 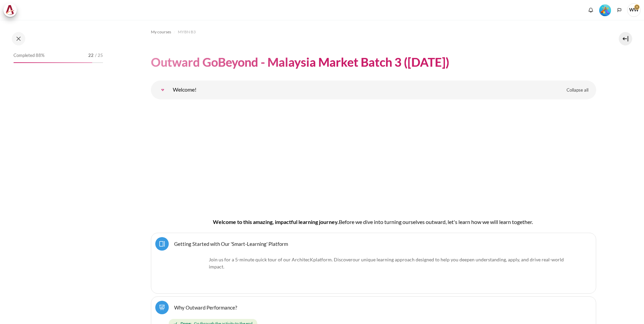 What do you see at coordinates (577, 90) in the screenshot?
I see `span: Collapse all` at bounding box center [577, 90].